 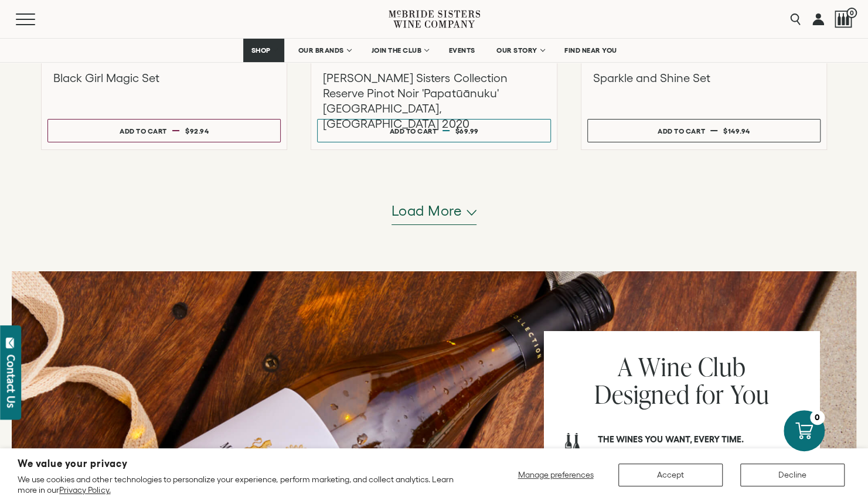 I want to click on span: You, so click(x=750, y=394).